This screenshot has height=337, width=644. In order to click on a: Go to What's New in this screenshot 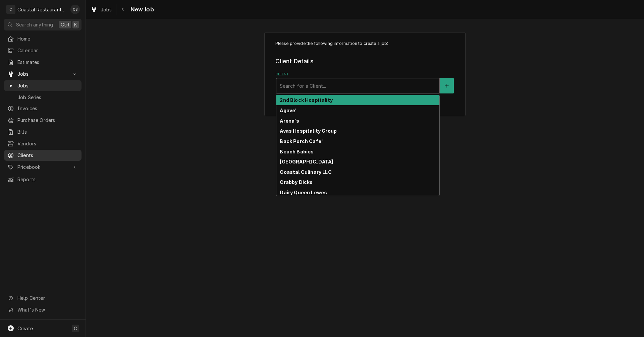, I will do `click(43, 309)`.